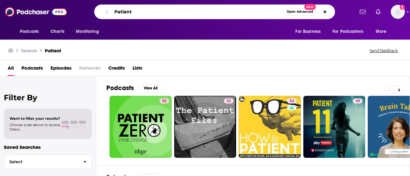 The width and height of the screenshot is (410, 176). Describe the element at coordinates (197, 12) in the screenshot. I see `input: Search podcasts, credits, & more...` at that location.